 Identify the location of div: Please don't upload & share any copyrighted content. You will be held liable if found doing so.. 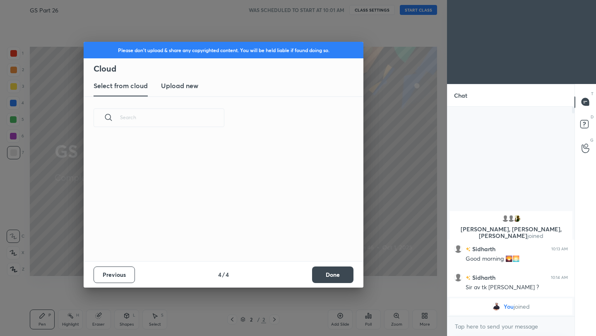
(223, 50).